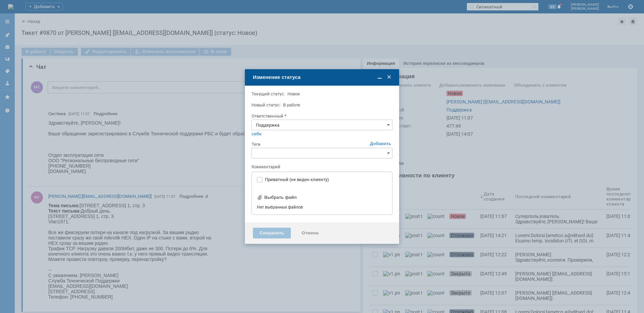 This screenshot has height=313, width=644. Describe the element at coordinates (268, 94) in the screenshot. I see `label: Текущий статус:` at that location.